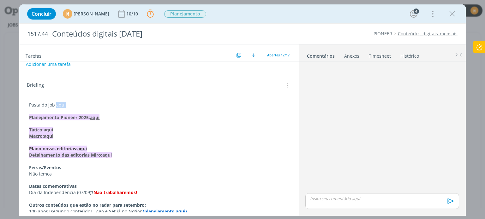 The image size is (485, 219). I want to click on a: Conteúdos_digitais_mensais, so click(427, 33).